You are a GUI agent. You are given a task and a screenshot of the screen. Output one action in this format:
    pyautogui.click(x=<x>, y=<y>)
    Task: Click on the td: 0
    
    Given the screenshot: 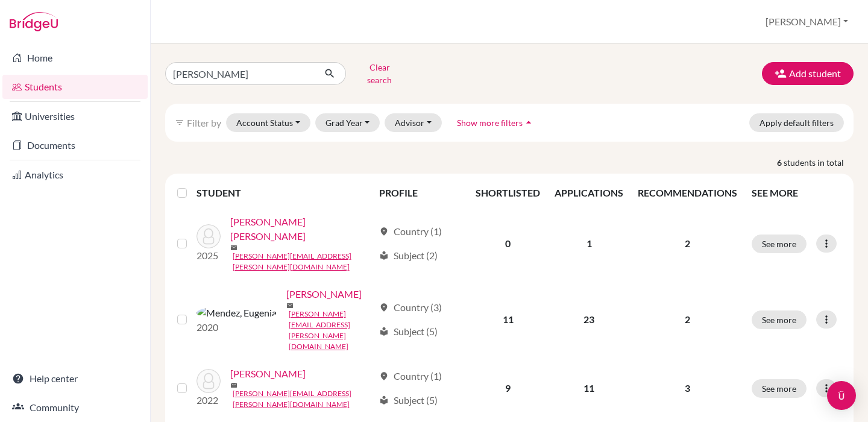 What is the action you would take?
    pyautogui.click(x=508, y=243)
    